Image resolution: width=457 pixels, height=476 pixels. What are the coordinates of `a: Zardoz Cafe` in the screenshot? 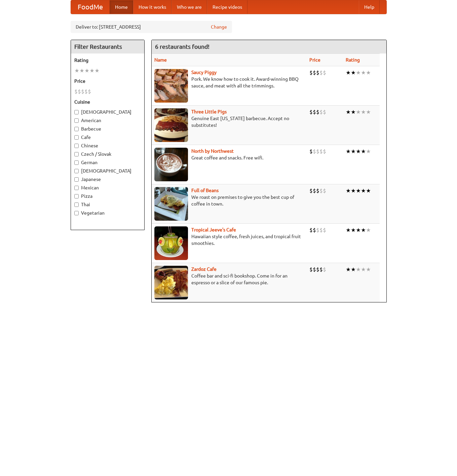 It's located at (204, 269).